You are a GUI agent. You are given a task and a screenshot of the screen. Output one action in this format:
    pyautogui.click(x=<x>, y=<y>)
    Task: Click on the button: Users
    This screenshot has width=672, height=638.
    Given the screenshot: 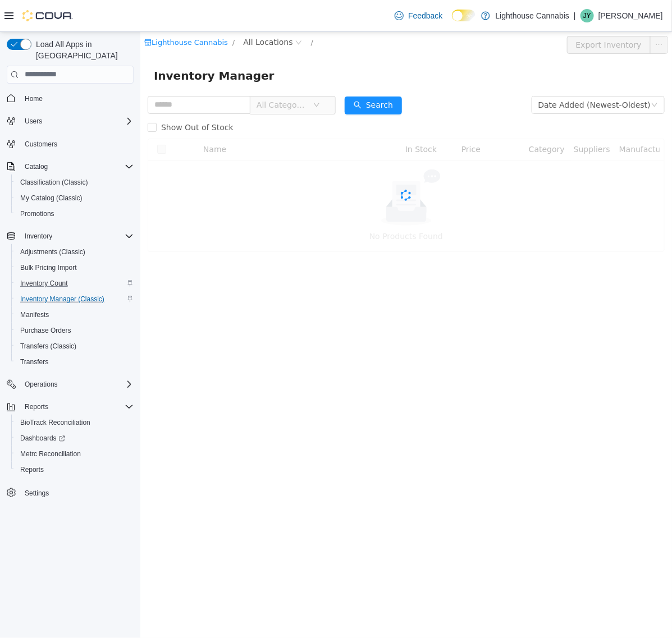 What is the action you would take?
    pyautogui.click(x=70, y=121)
    